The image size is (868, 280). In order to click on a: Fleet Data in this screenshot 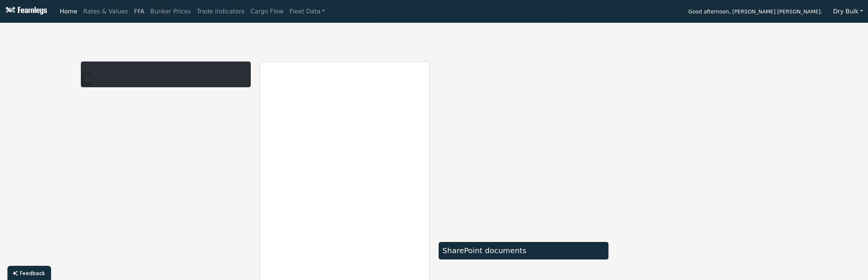, I will do `click(307, 12)`.